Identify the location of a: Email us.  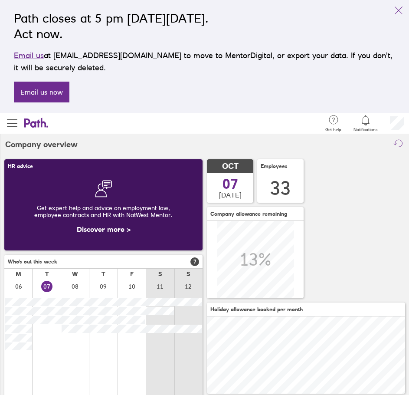
(29, 55).